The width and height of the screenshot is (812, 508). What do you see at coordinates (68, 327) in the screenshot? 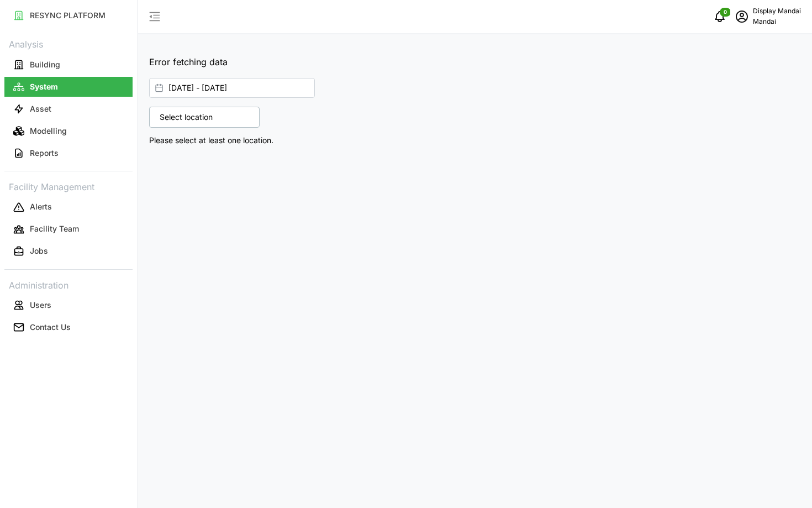
I see `a: Contact Us` at bounding box center [68, 327].